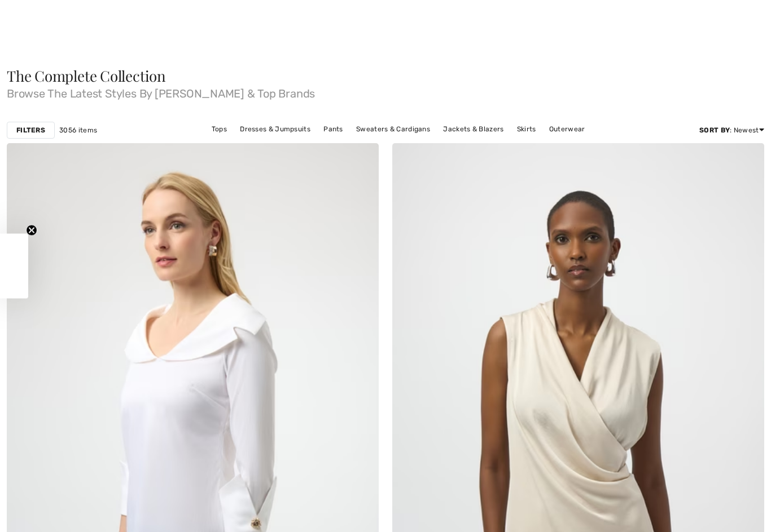 This screenshot has height=532, width=771. Describe the element at coordinates (219, 130) in the screenshot. I see `a: Tops` at that location.